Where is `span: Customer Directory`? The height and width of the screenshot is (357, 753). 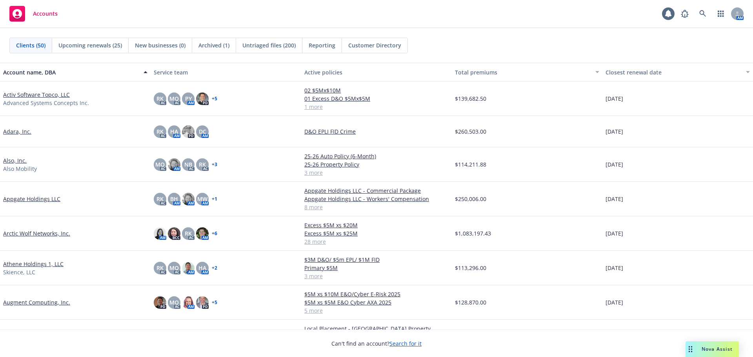
span: Customer Directory is located at coordinates (375, 45).